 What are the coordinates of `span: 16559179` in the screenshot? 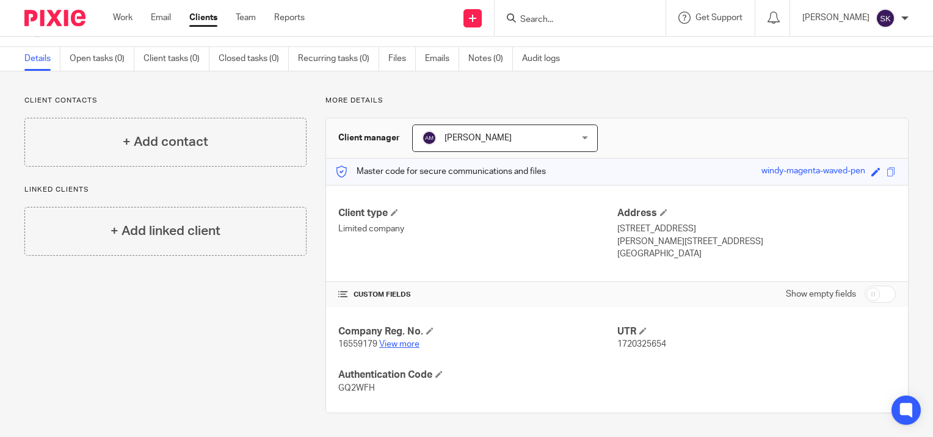 It's located at (358, 344).